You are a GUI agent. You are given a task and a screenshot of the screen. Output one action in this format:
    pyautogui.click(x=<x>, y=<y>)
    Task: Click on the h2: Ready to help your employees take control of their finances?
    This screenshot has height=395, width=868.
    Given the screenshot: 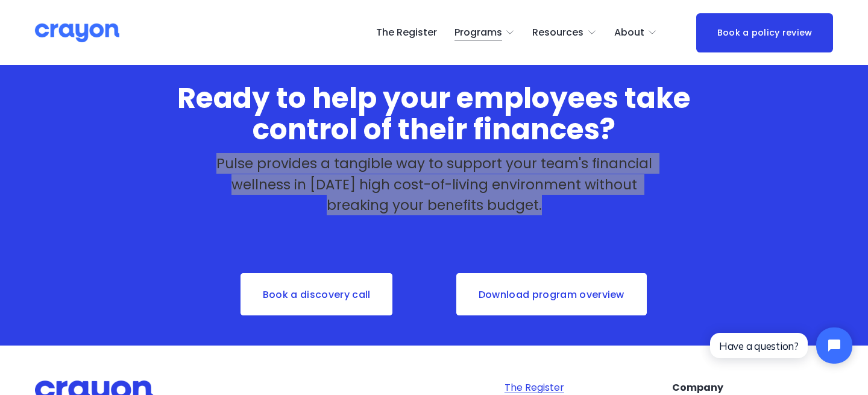 What is the action you would take?
    pyautogui.click(x=434, y=114)
    